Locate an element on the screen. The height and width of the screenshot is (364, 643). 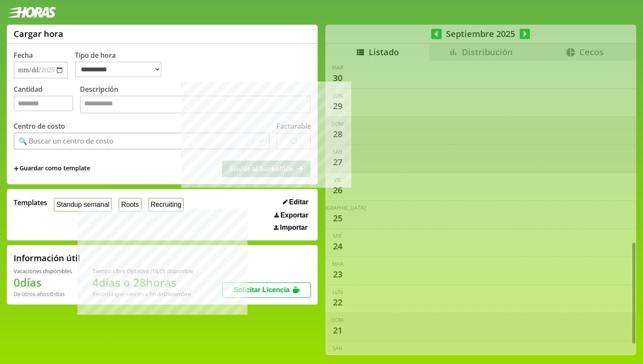
button: Editar is located at coordinates (295, 202).